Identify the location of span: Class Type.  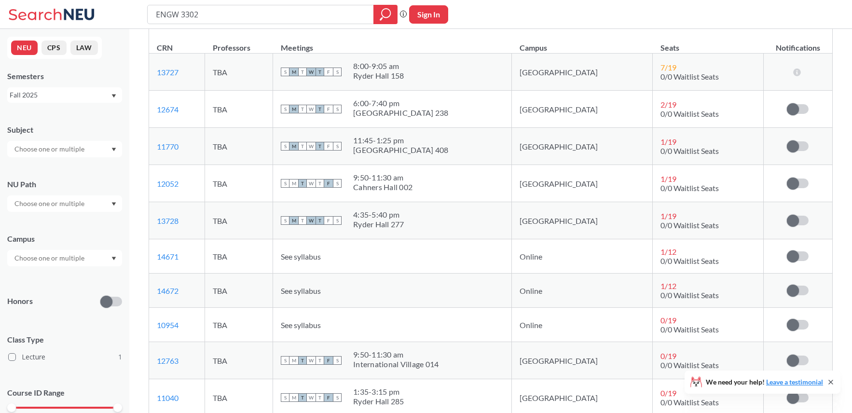
(65, 340).